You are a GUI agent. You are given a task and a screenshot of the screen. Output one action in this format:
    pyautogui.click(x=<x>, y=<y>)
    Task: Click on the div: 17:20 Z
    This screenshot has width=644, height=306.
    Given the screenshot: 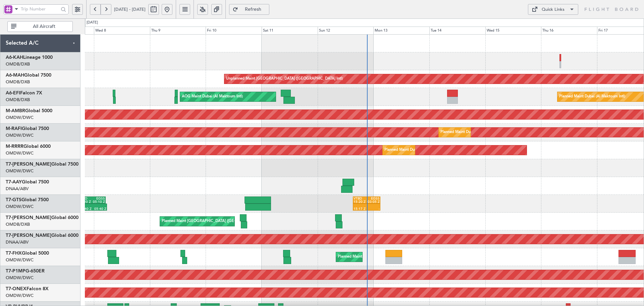 What is the action you would take?
    pyautogui.click(x=85, y=201)
    